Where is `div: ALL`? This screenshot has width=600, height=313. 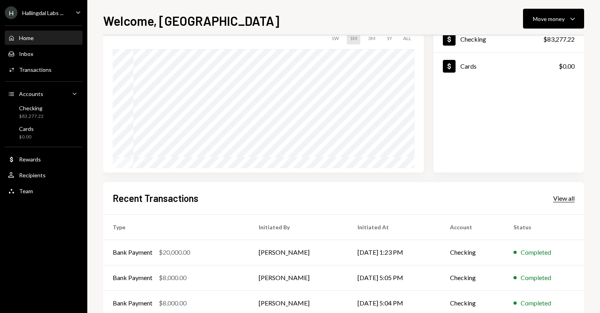
div: ALL is located at coordinates (407, 38).